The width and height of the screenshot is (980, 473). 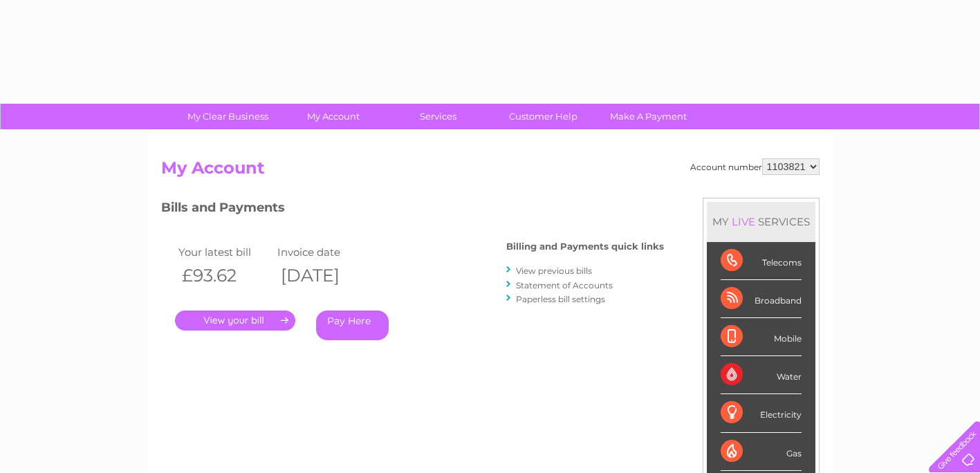 I want to click on h4: Billing and Payments quick links, so click(x=585, y=247).